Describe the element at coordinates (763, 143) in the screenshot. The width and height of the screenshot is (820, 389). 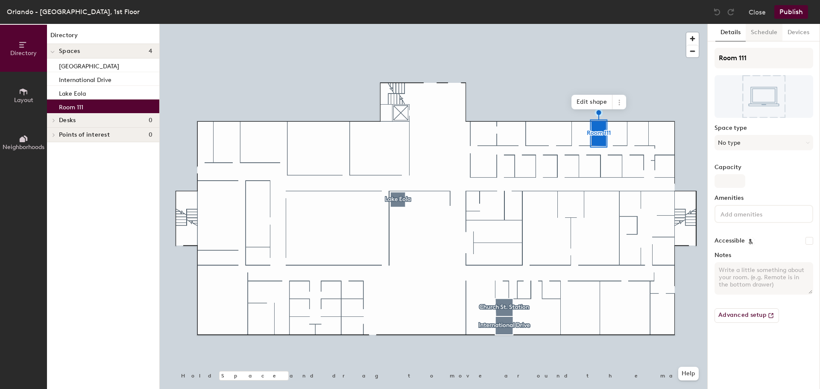
I see `button: No type` at that location.